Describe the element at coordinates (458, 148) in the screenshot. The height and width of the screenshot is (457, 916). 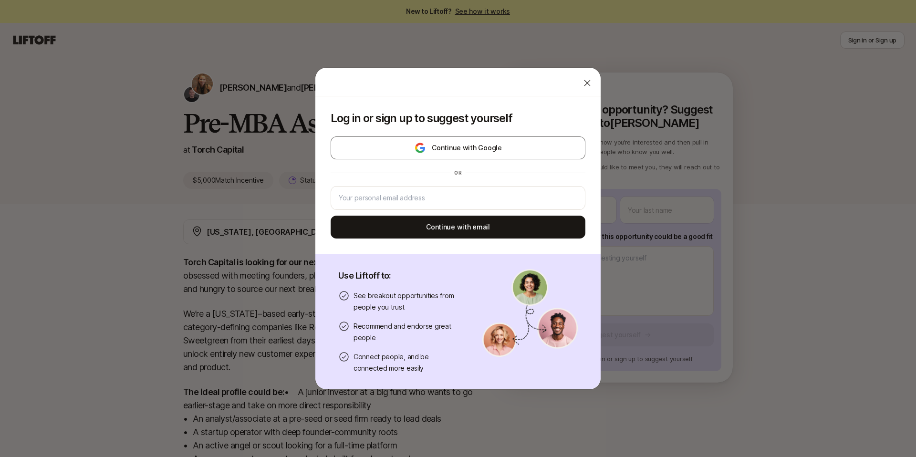
I see `button: Continue with Google` at that location.